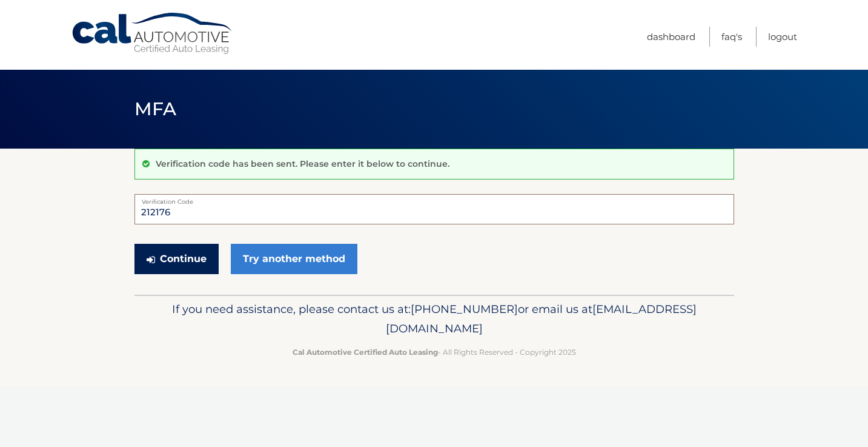  What do you see at coordinates (434, 319) in the screenshot?
I see `p: If you need assistance, please contact us at: or email us at` at bounding box center [434, 319].